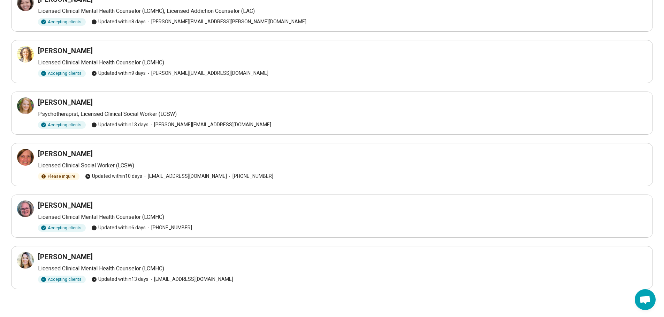 This screenshot has width=664, height=317. Describe the element at coordinates (342, 166) in the screenshot. I see `p: Licensed Clinical Social Worker (LCSW)` at that location.